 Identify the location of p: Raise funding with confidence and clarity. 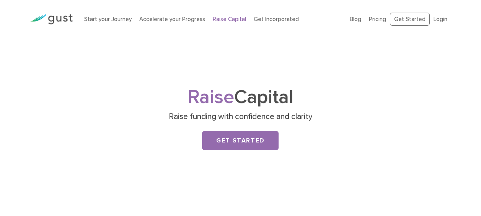
(240, 117).